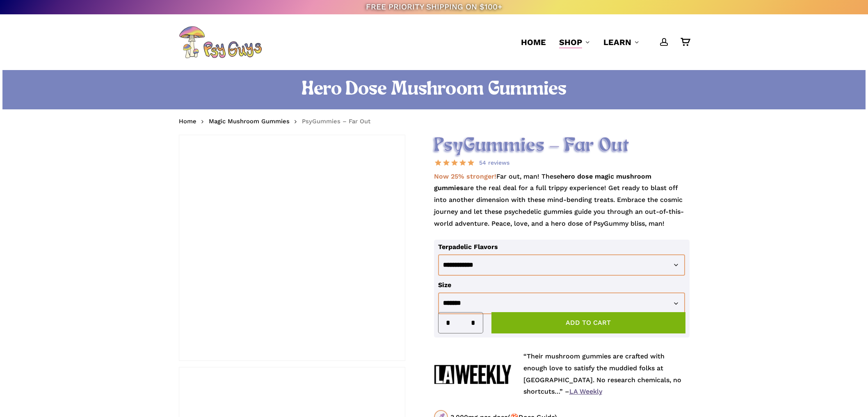  Describe the element at coordinates (249, 121) in the screenshot. I see `a: Magic Mushroom Gummies` at that location.